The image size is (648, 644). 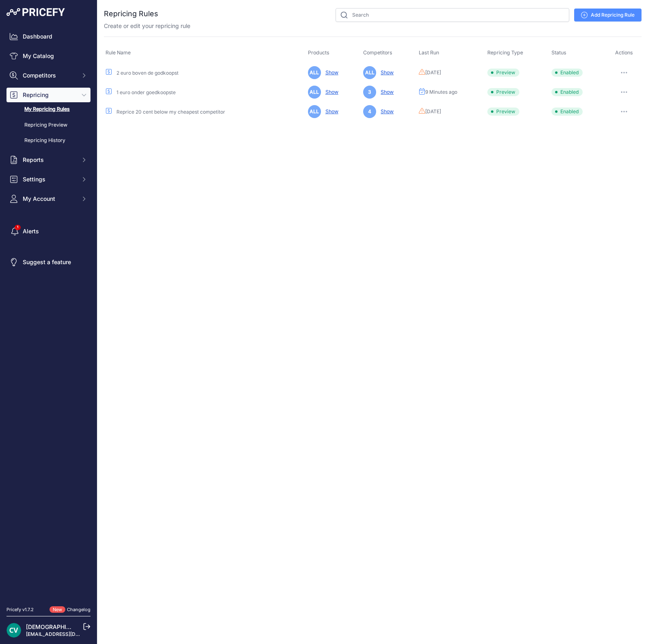 What do you see at coordinates (49, 160) in the screenshot?
I see `span: Reports` at bounding box center [49, 160].